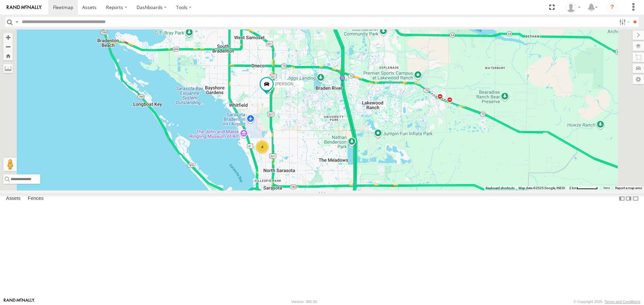 The width and height of the screenshot is (644, 305). I want to click on div: © Copyright 2025 -, so click(607, 302).